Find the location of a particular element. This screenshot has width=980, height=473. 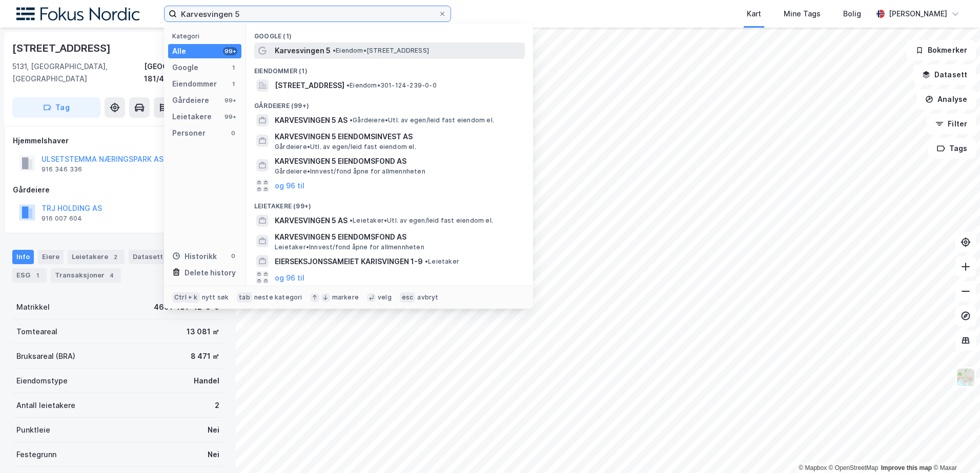

div: 13 081 ㎡ is located at coordinates (203, 332).